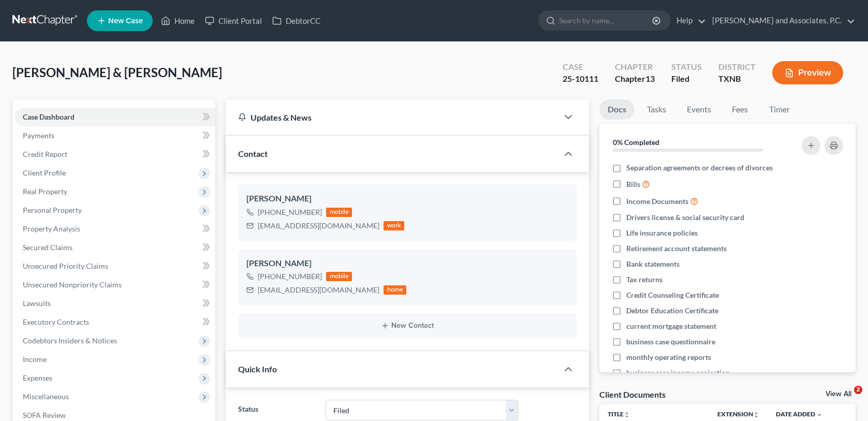  Describe the element at coordinates (395, 290) in the screenshot. I see `div: home` at that location.